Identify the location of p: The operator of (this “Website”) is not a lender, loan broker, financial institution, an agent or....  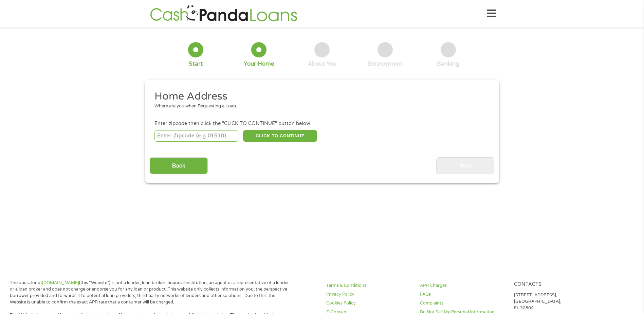
(151, 293).